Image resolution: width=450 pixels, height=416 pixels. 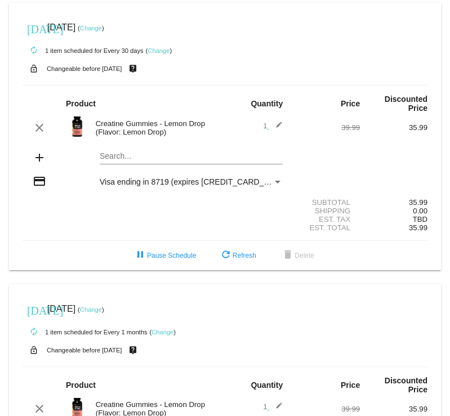 I want to click on small: 1 item scheduled for Every 1 months, so click(x=85, y=332).